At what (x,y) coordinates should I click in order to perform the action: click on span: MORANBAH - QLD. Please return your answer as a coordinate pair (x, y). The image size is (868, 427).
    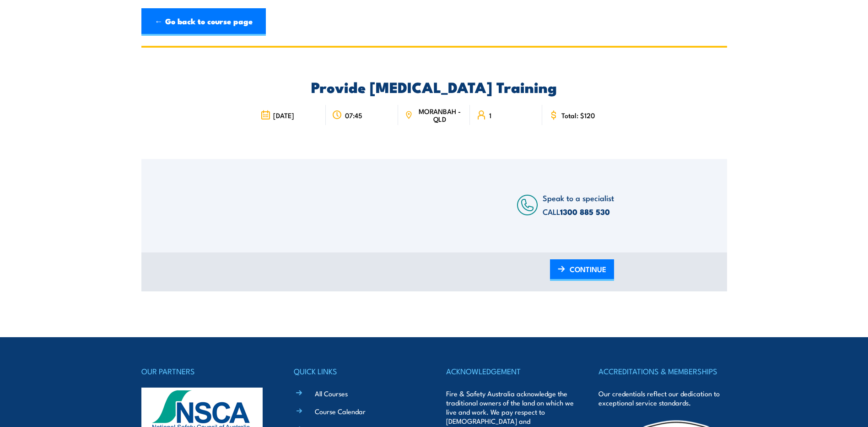
    Looking at the image, I should click on (440, 115).